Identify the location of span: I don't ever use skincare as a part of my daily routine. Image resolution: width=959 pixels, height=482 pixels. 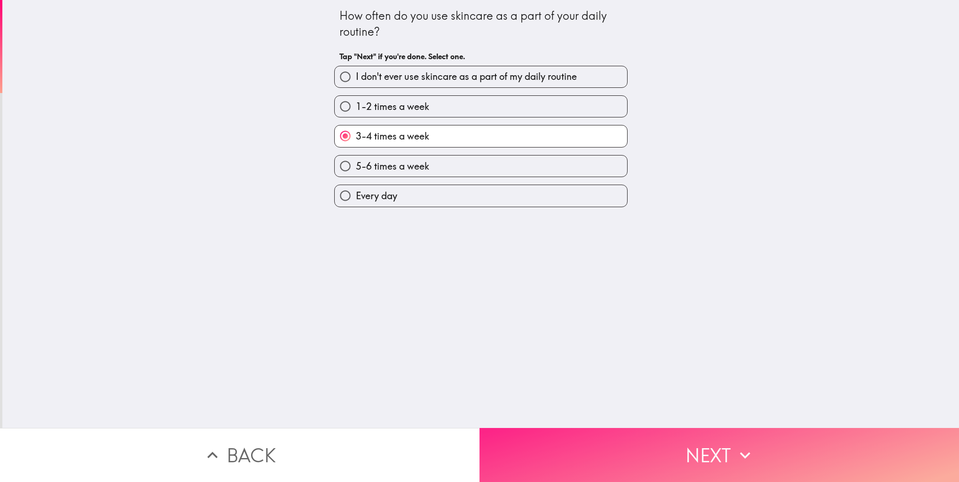
(466, 77).